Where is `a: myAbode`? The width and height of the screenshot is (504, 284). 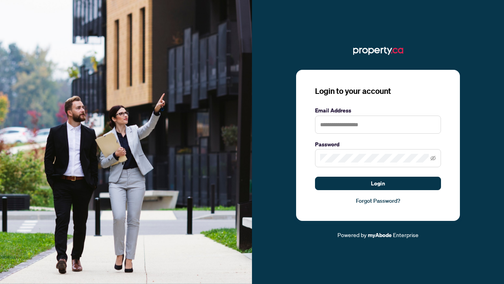
a: myAbode is located at coordinates (380, 235).